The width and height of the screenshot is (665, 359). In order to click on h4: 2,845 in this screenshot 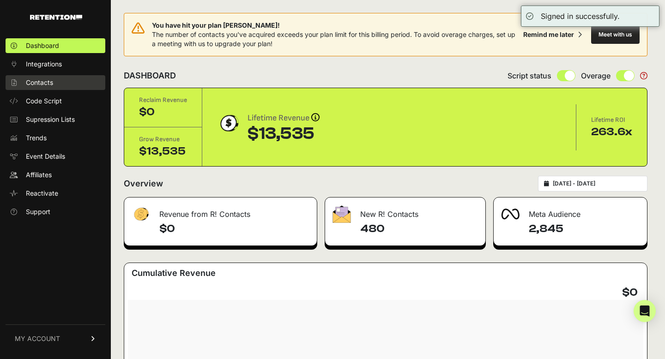, I will do `click(584, 229)`.